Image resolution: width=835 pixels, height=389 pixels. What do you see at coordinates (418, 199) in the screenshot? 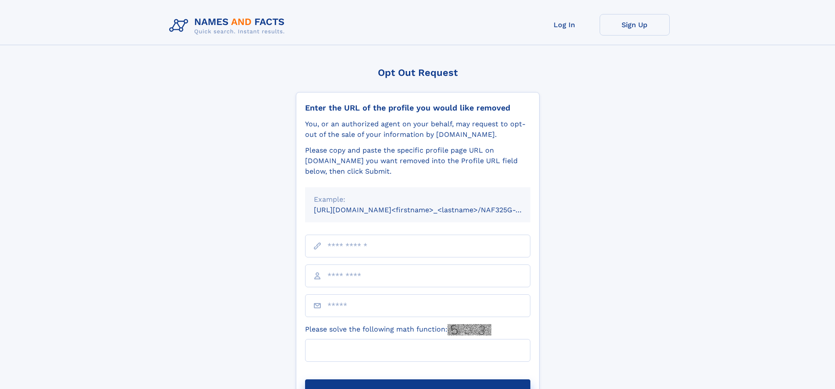
I see `div: Example:` at bounding box center [418, 199].